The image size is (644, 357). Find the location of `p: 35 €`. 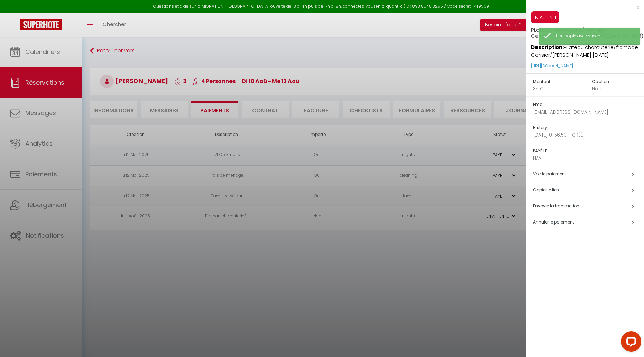

p: 35 € is located at coordinates (559, 89).